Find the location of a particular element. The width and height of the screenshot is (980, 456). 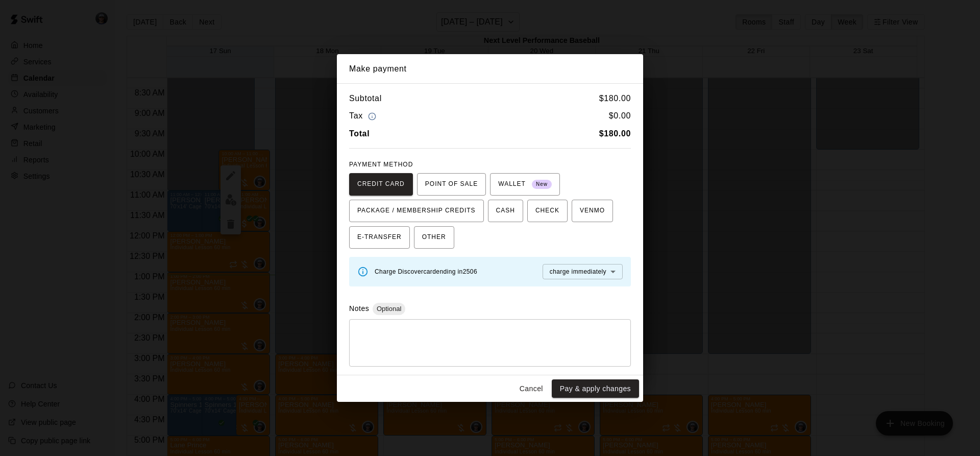

span: OTHER is located at coordinates (434, 237).